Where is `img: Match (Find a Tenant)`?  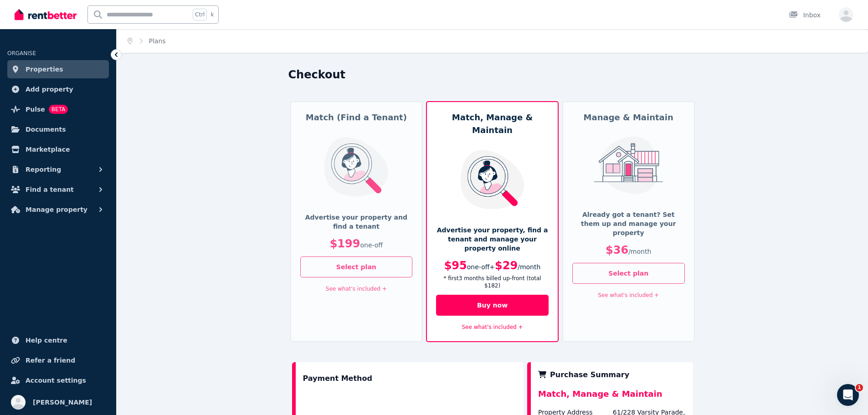 img: Match (Find a Tenant) is located at coordinates (356, 166).